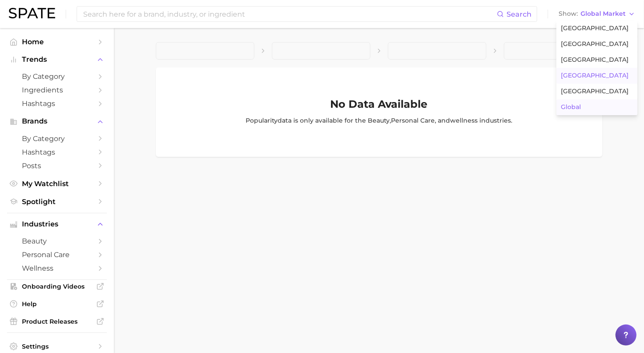 The height and width of the screenshot is (353, 644). Describe the element at coordinates (57, 346) in the screenshot. I see `a: Settings` at that location.